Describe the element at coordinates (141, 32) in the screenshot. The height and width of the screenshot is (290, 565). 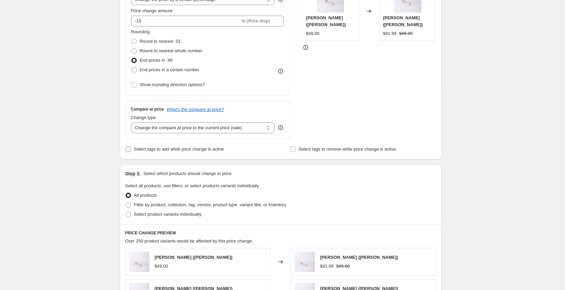
I see `span: Rounding` at that location.